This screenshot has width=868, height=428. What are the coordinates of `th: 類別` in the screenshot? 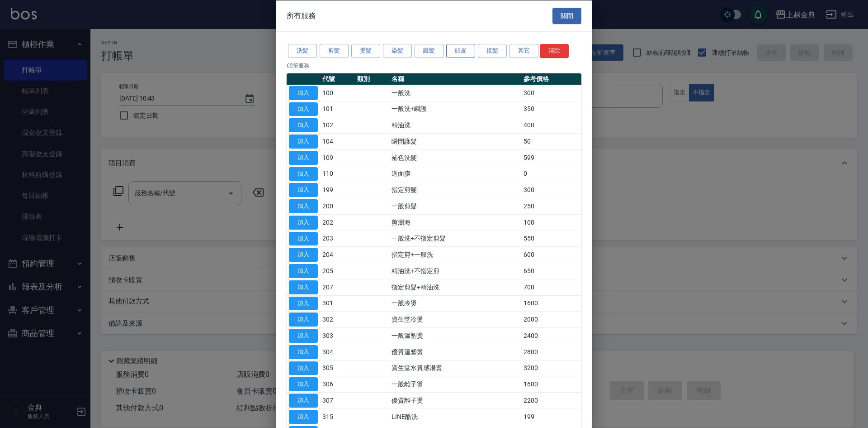 It's located at (372, 79).